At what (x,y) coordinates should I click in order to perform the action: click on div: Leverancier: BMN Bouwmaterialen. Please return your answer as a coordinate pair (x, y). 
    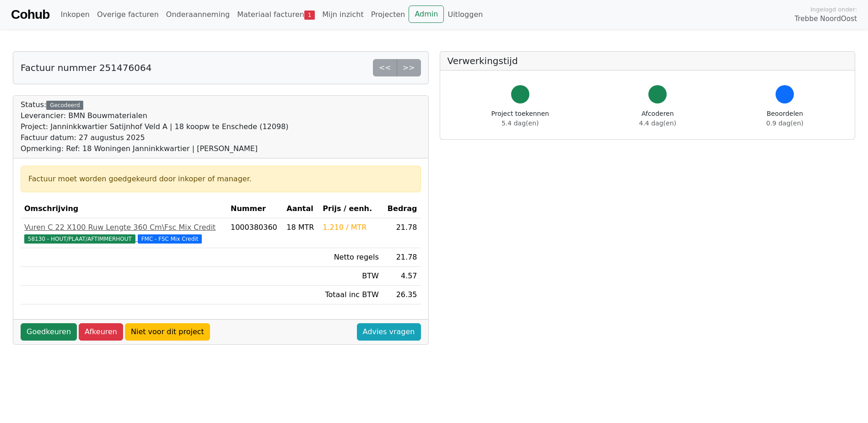
    Looking at the image, I should click on (155, 116).